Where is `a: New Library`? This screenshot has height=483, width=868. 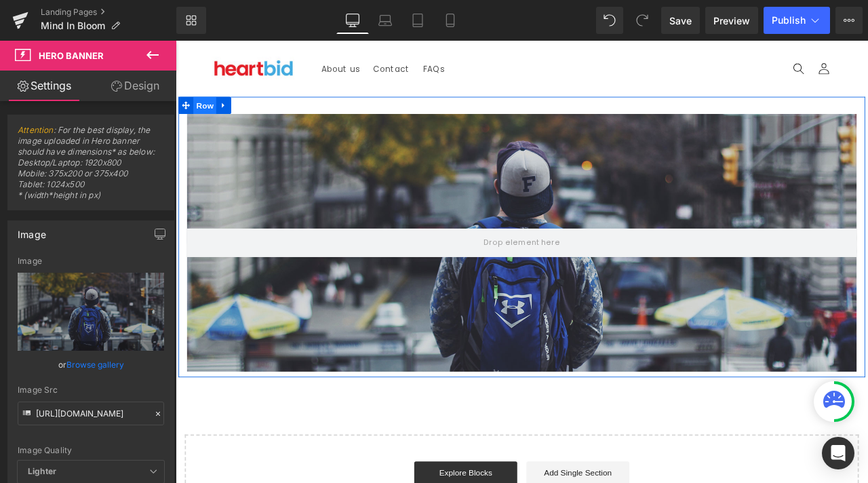 a: New Library is located at coordinates (191, 20).